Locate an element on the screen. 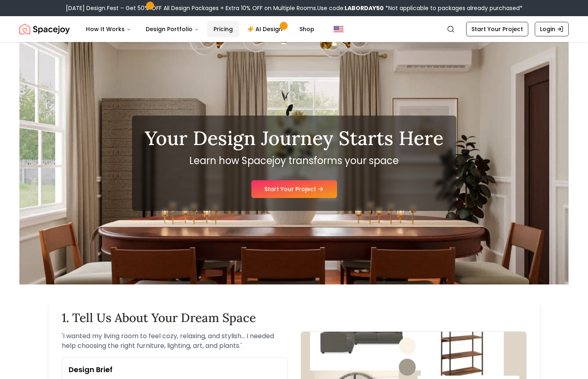  p: Learn how Spacejoy transforms your space is located at coordinates (294, 161).